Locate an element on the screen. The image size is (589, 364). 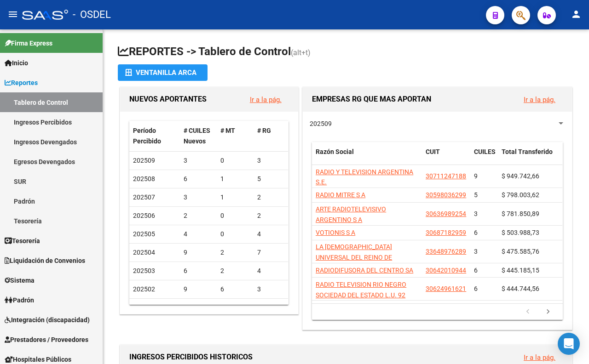
span: 30642010944 is located at coordinates (446, 270).